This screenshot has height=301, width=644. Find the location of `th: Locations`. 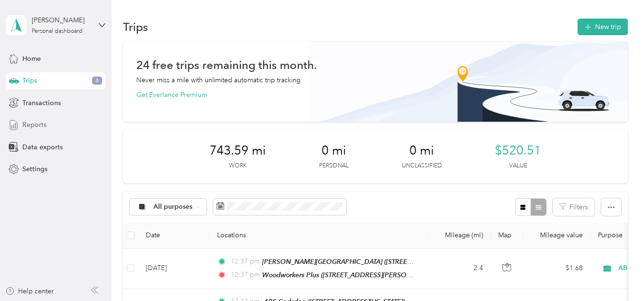

th: Locations is located at coordinates (319, 235).